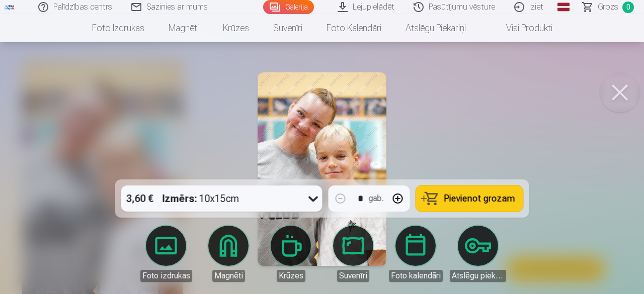 Image resolution: width=644 pixels, height=294 pixels. What do you see at coordinates (166, 276) in the screenshot?
I see `div: Foto izdrukas` at bounding box center [166, 276].